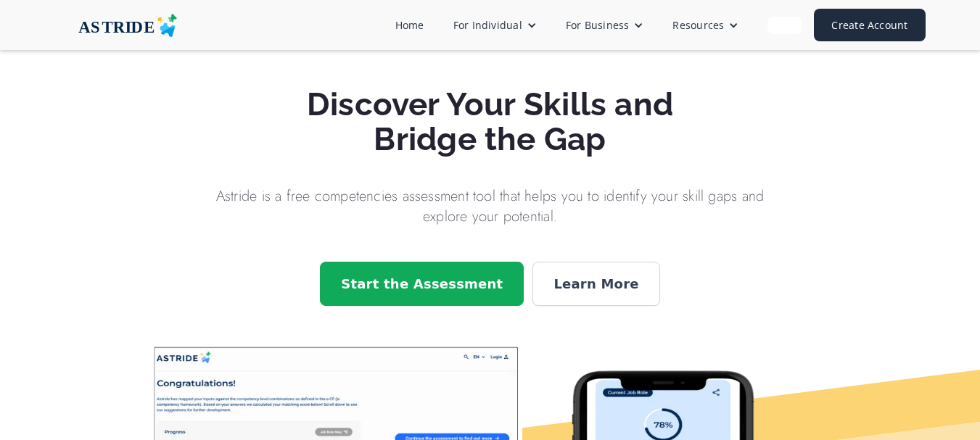 This screenshot has width=980, height=440. Describe the element at coordinates (490, 207) in the screenshot. I see `div: Astride is a free competencies assessment tool that helps you to identify your skill gaps and exp...` at that location.